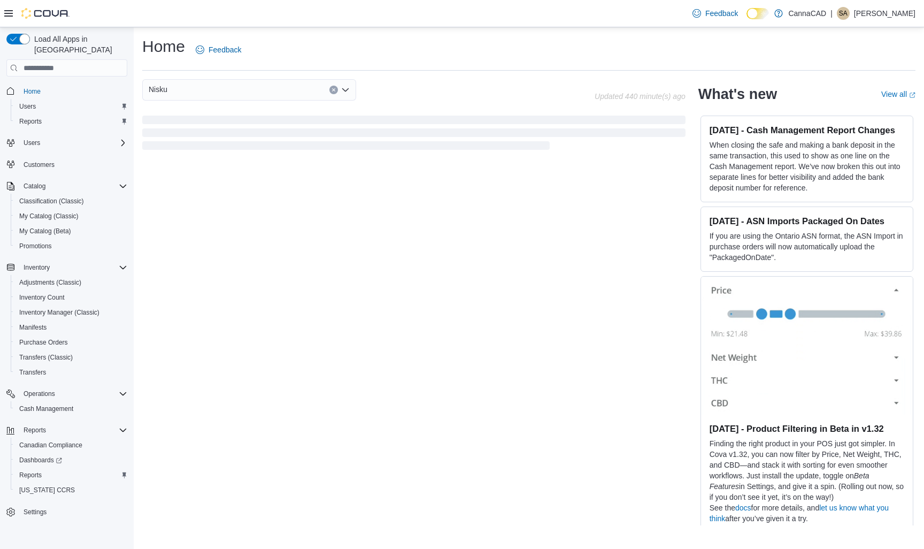 This screenshot has height=549, width=924. Describe the element at coordinates (45, 13) in the screenshot. I see `img: Cova` at that location.